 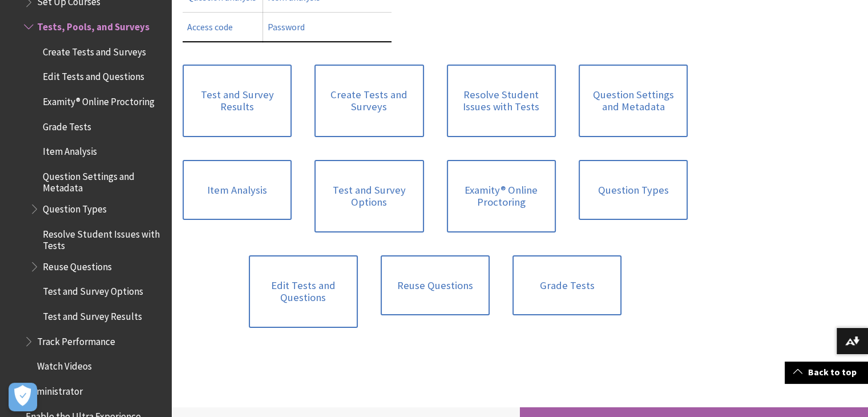 What do you see at coordinates (75, 207) in the screenshot?
I see `span: Question Types` at bounding box center [75, 207].